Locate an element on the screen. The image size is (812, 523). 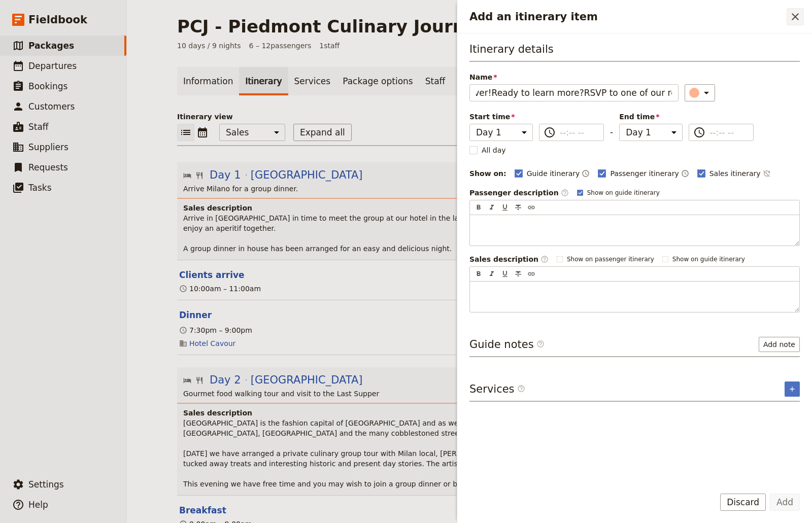
button: Discard is located at coordinates (742, 503).